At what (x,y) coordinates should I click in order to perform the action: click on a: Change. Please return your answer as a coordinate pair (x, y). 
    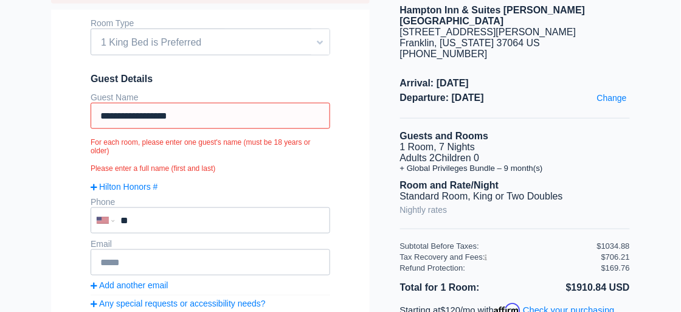
    Looking at the image, I should click on (611, 98).